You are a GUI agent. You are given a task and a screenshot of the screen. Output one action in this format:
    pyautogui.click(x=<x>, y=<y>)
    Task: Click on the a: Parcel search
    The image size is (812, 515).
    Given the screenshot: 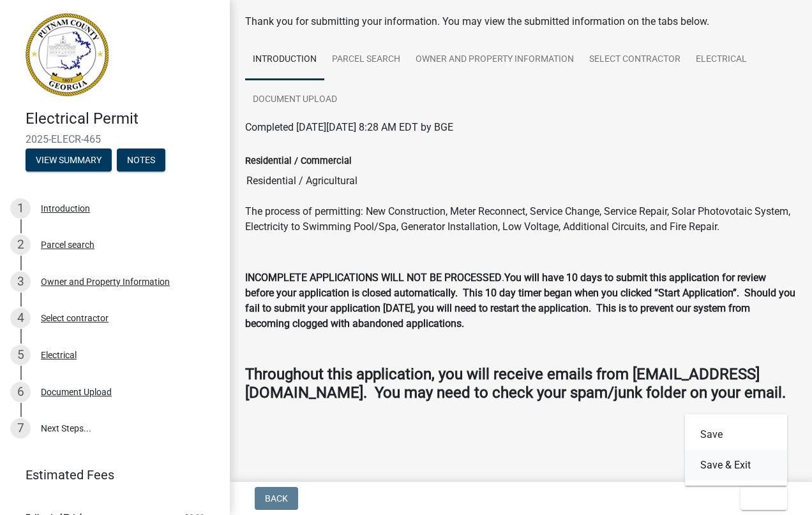 What is the action you would take?
    pyautogui.click(x=366, y=60)
    